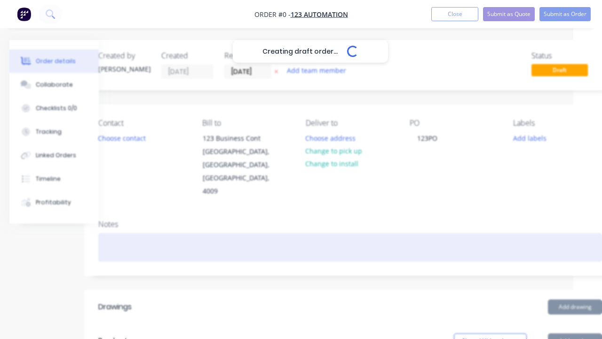  I want to click on button: Close, so click(455, 14).